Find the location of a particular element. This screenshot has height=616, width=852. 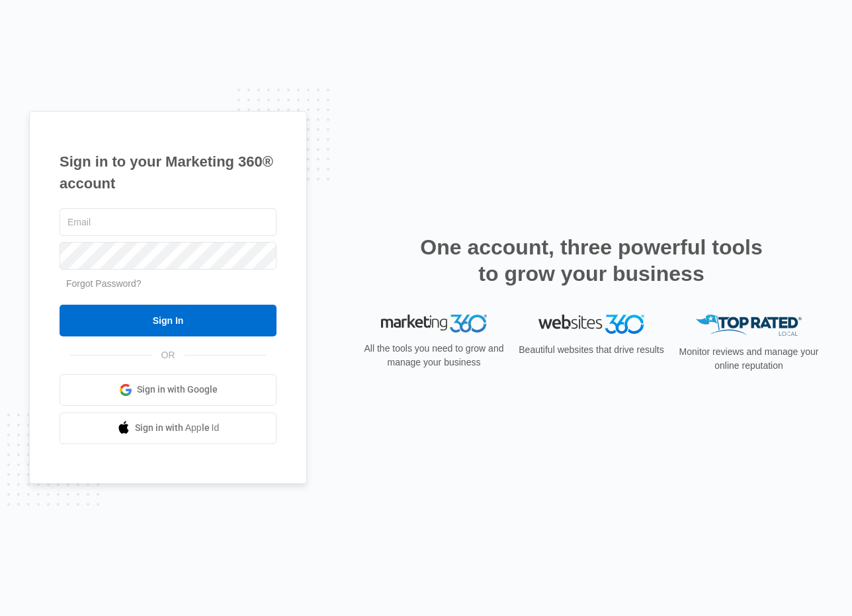

a: Forgot Password? is located at coordinates (104, 284).